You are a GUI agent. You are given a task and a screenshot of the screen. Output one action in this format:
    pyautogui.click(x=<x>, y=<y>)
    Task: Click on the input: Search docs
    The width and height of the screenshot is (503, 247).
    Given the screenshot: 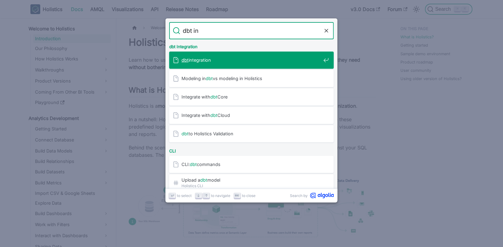 What is the action you would take?
    pyautogui.click(x=252, y=31)
    